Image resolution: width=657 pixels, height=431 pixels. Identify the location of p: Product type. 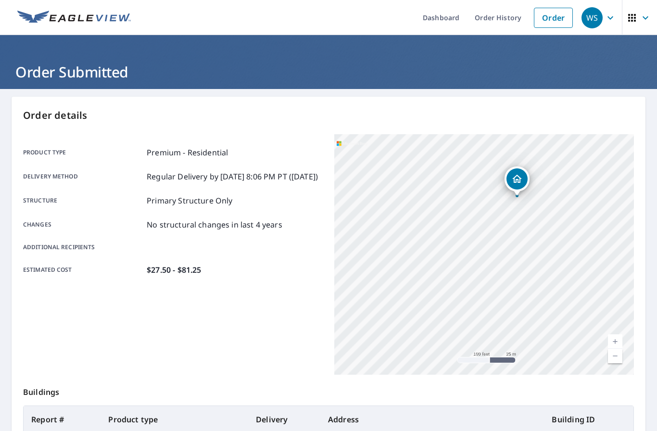
(83, 152).